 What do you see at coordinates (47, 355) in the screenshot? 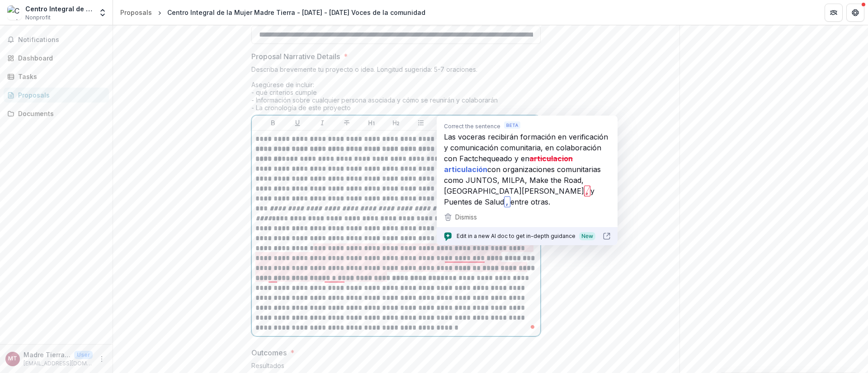
I see `p: Madre TierraPhilly` at bounding box center [47, 355].